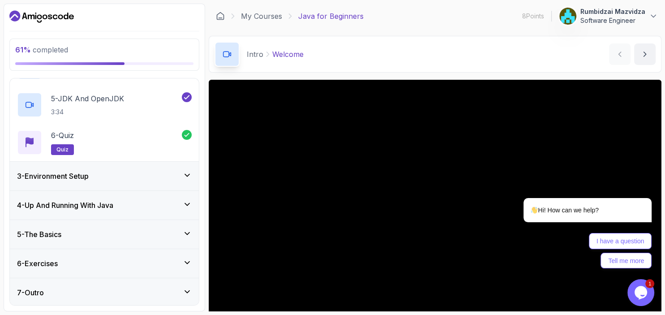 The height and width of the screenshot is (315, 665). I want to click on p: Java for Beginners, so click(331, 16).